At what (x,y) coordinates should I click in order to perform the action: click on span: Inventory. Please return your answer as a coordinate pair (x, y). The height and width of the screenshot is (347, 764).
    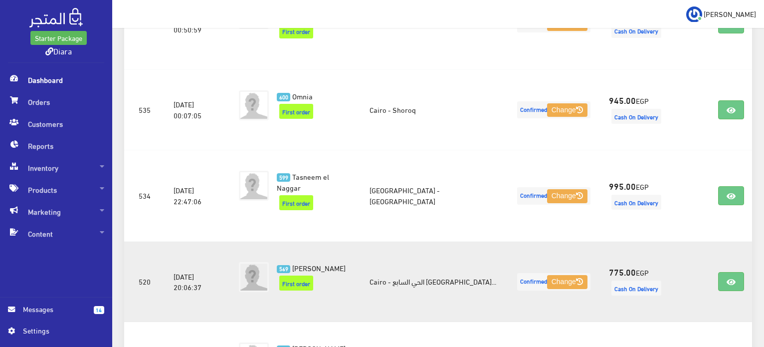
    Looking at the image, I should click on (56, 168).